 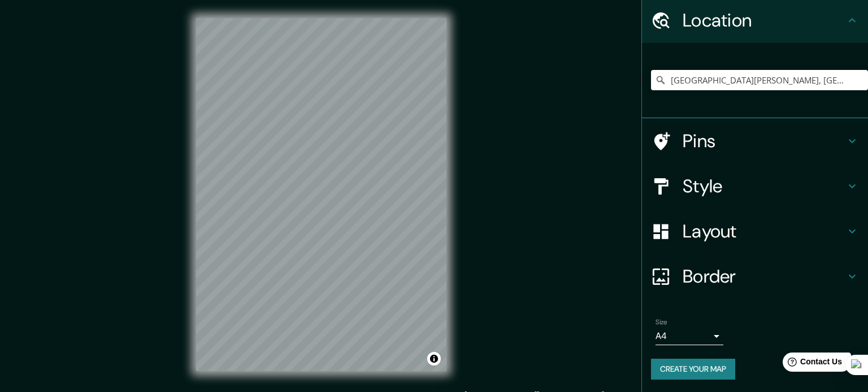 What do you see at coordinates (755, 277) in the screenshot?
I see `div: Border` at bounding box center [755, 277].